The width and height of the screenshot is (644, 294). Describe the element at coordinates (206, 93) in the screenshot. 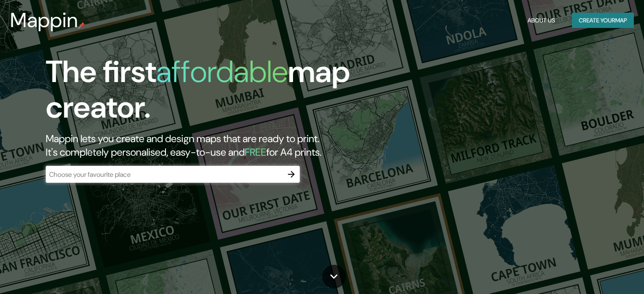

I see `h1: The first map creator.` at that location.